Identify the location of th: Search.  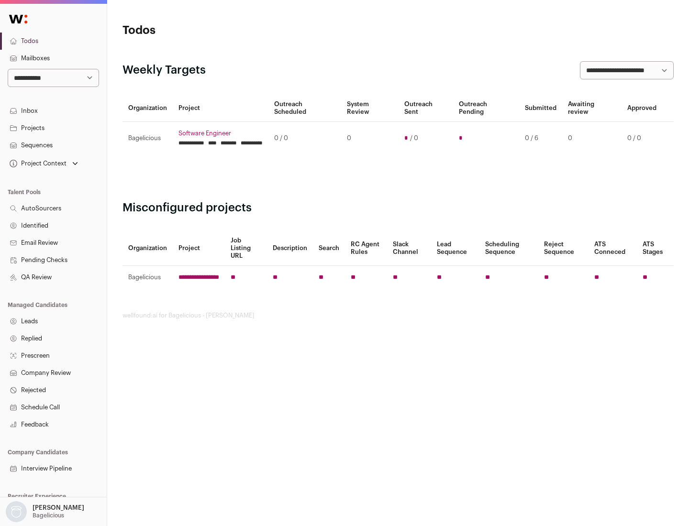
(329, 248).